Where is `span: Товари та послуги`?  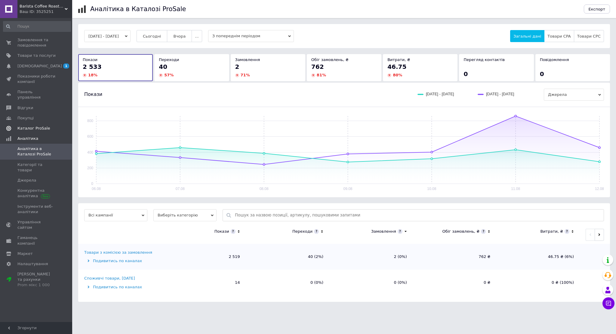
span: Товари та послуги is located at coordinates (36, 56).